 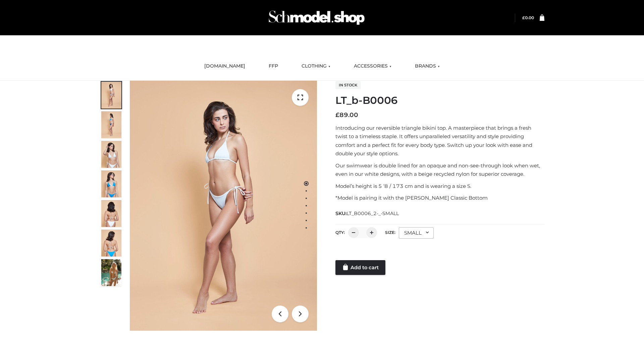 What do you see at coordinates (111, 125) in the screenshot?
I see `img: ArielClassicBikiniTop_CloudNine_AzureSky_OW114ECO_2-scaled.jpg` at bounding box center [111, 125].